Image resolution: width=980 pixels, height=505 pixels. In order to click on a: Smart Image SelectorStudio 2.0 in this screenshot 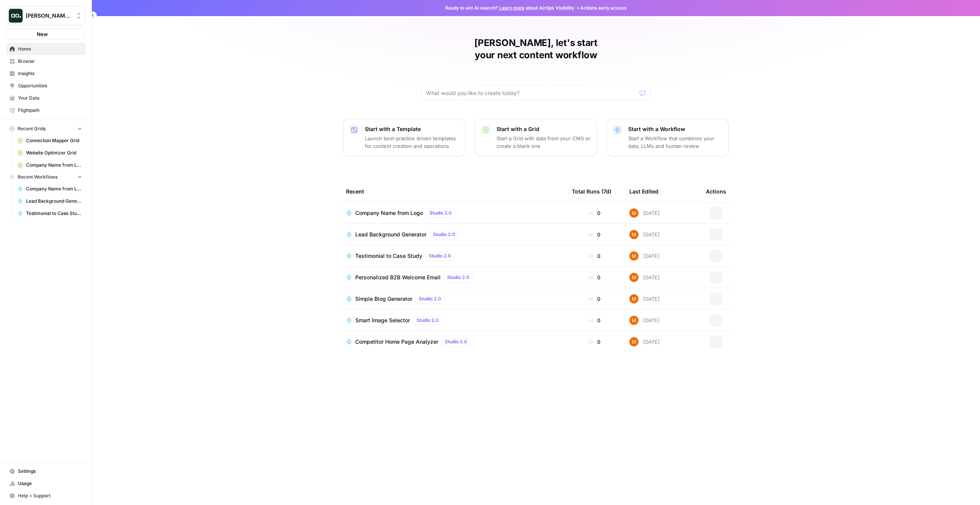, I will do `click(453, 320)`.